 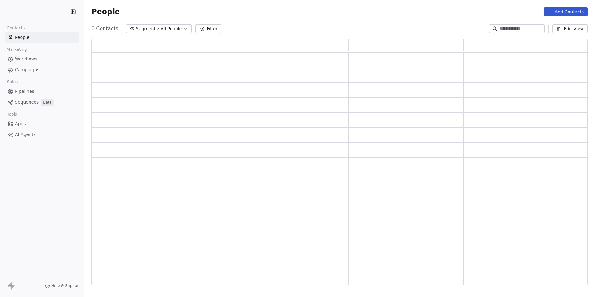 I want to click on span: AI Agents, so click(x=25, y=134).